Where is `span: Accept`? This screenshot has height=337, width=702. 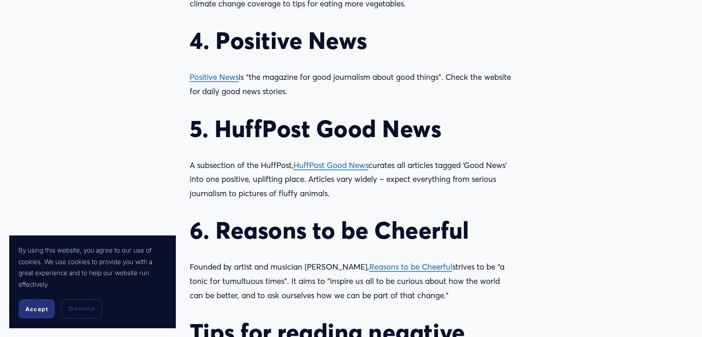
span: Accept is located at coordinates (36, 309).